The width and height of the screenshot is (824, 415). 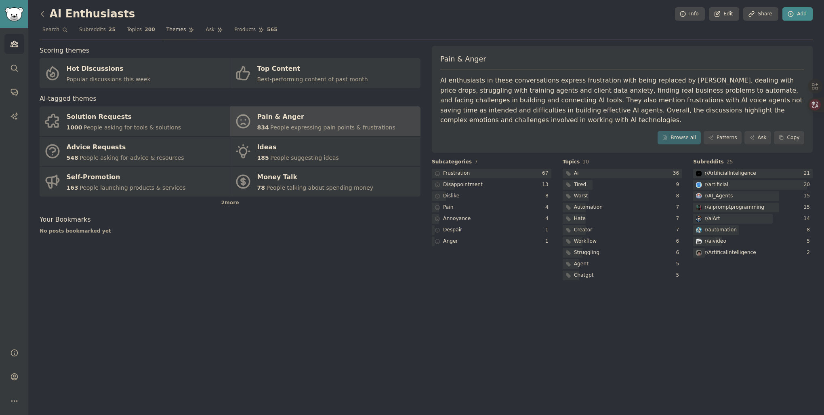 What do you see at coordinates (699, 230) in the screenshot?
I see `img: automation` at bounding box center [699, 230].